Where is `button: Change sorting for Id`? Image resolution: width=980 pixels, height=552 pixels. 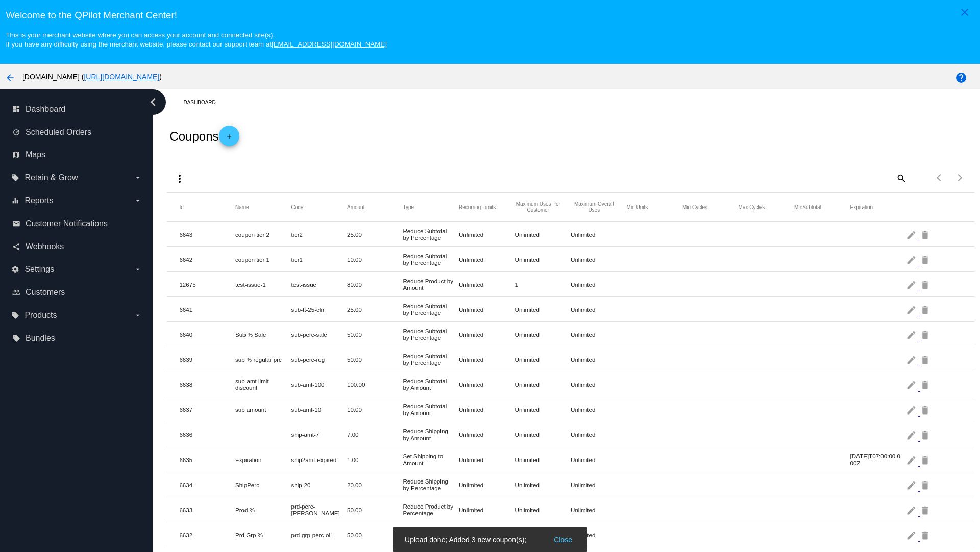 button: Change sorting for Id is located at coordinates (181, 207).